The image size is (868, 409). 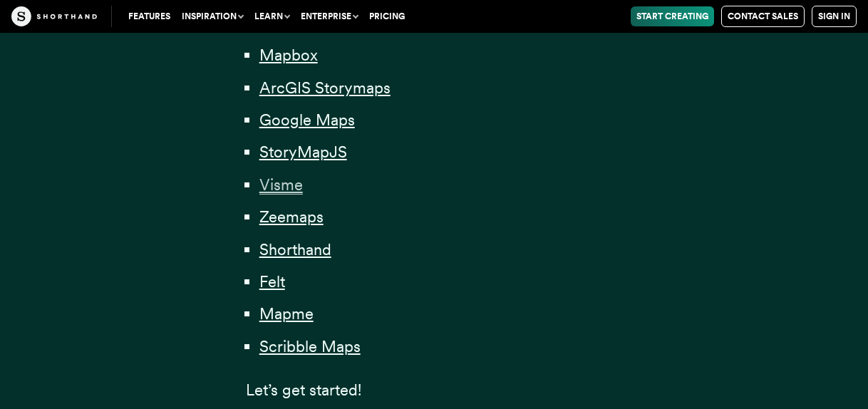 What do you see at coordinates (272, 16) in the screenshot?
I see `button: Learn` at bounding box center [272, 16].